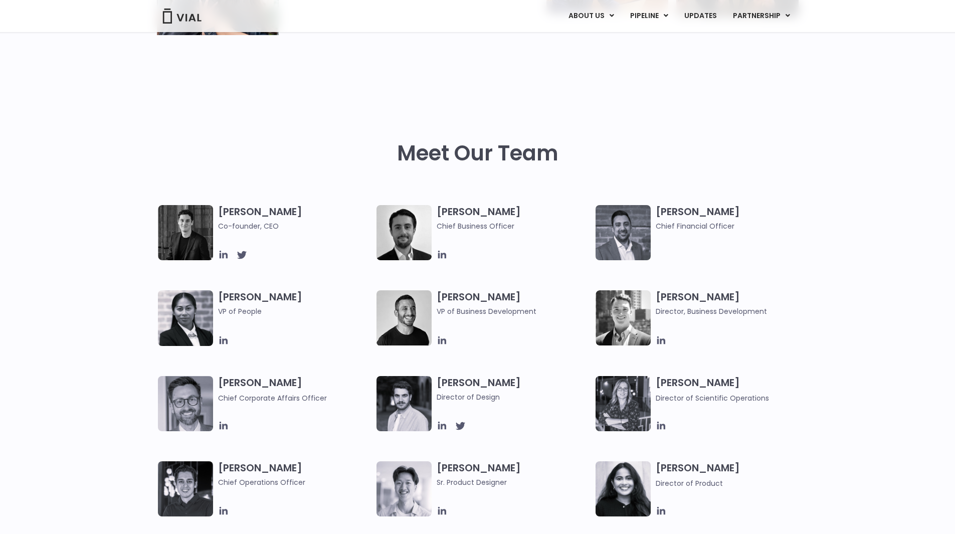 This screenshot has width=955, height=534. Describe the element at coordinates (478, 153) in the screenshot. I see `h2: Meet Our Team` at that location.